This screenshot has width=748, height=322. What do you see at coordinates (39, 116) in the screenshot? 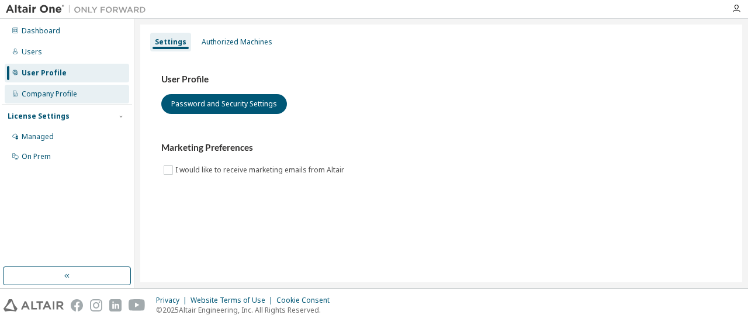
I see `div: License Settings` at bounding box center [39, 116].